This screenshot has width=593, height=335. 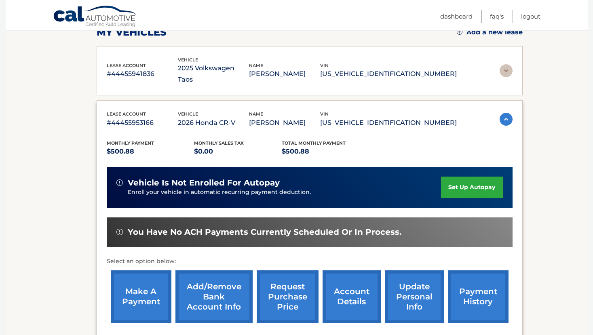 I want to click on a: payment history, so click(x=478, y=297).